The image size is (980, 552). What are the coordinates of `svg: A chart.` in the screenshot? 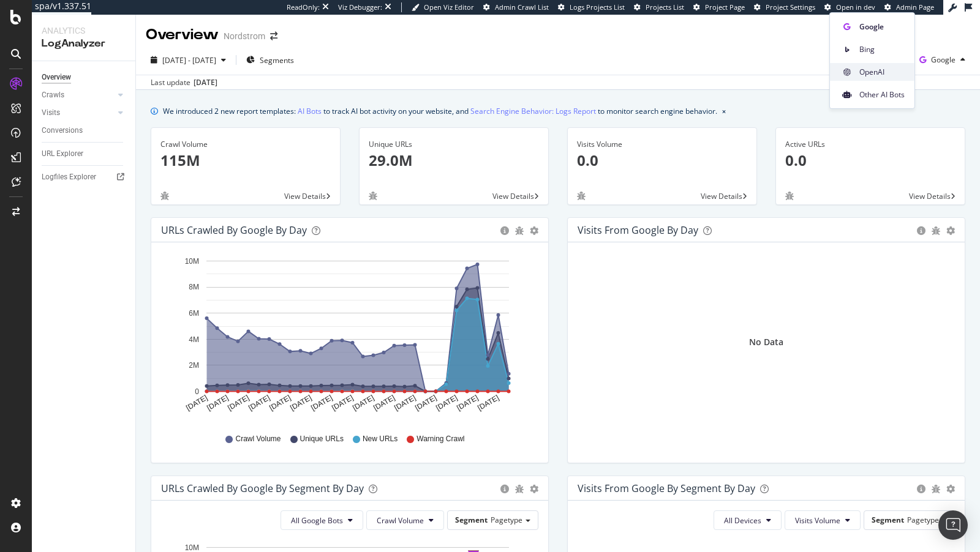 It's located at (349, 337).